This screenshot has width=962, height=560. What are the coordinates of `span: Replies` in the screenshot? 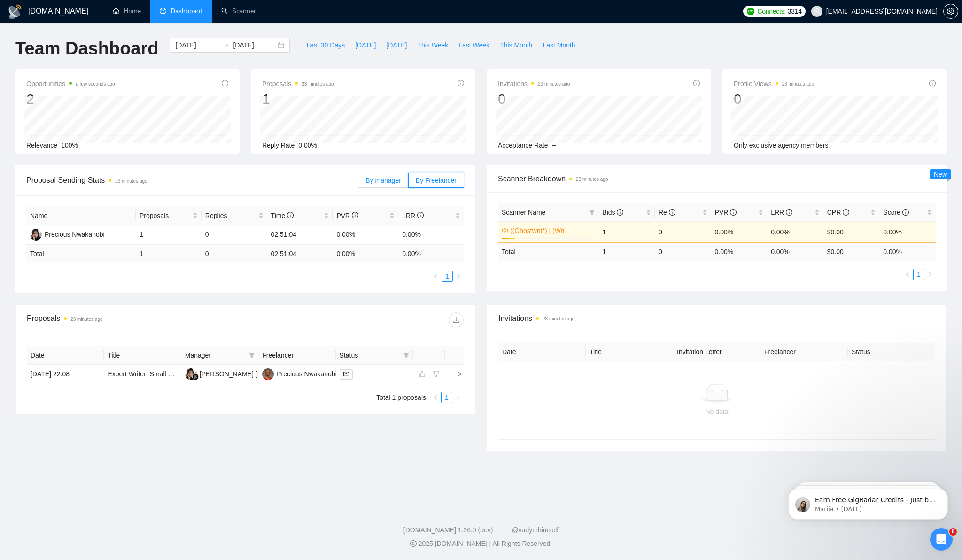 It's located at (230, 215).